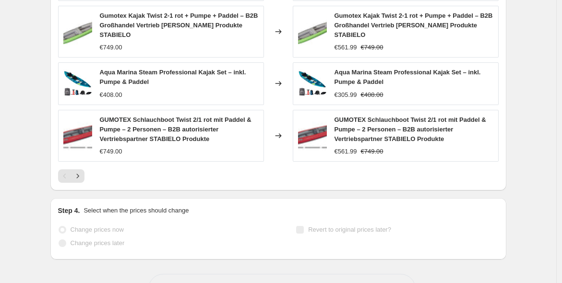 The image size is (562, 283). Describe the element at coordinates (136, 211) in the screenshot. I see `p: Select when the prices should change` at that location.